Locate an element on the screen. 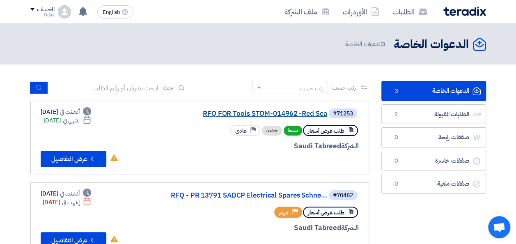 The image size is (516, 244). span: الدعوات الخاصة is located at coordinates (366, 44).